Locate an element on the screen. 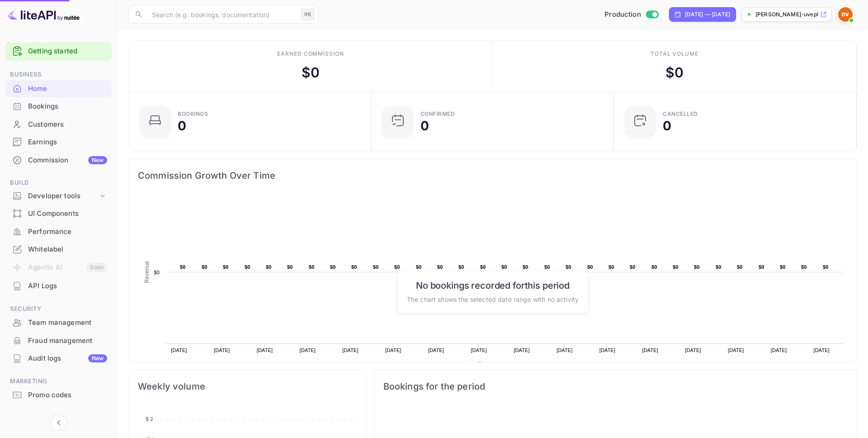 Image resolution: width=868 pixels, height=438 pixels. div: Performance is located at coordinates (67, 232).